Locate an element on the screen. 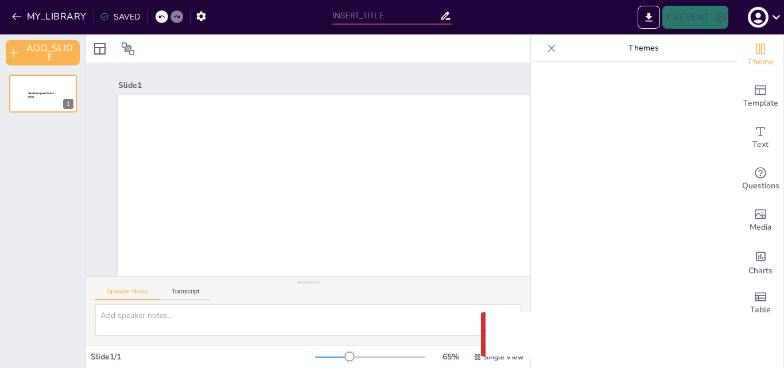 The height and width of the screenshot is (368, 784). div: SAVED is located at coordinates (120, 17).